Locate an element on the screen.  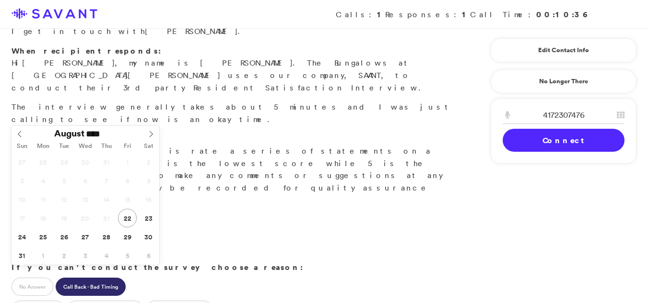
strong: If you can't conduct the survey choose a reason: is located at coordinates (157, 268).